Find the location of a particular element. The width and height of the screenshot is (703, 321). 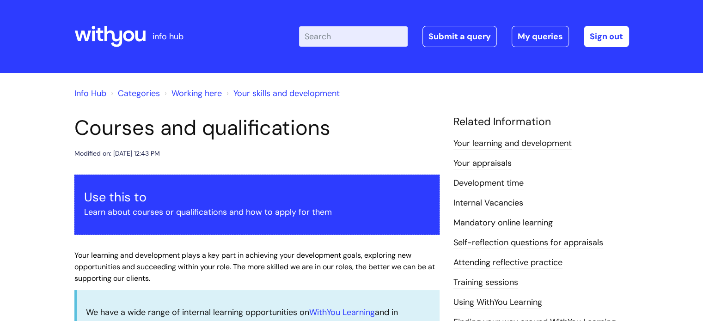

a: Your learning and development is located at coordinates (512, 144).